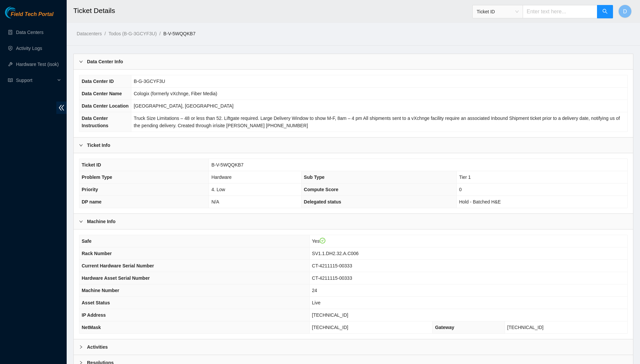  What do you see at coordinates (625, 11) in the screenshot?
I see `span: D` at bounding box center [625, 11].